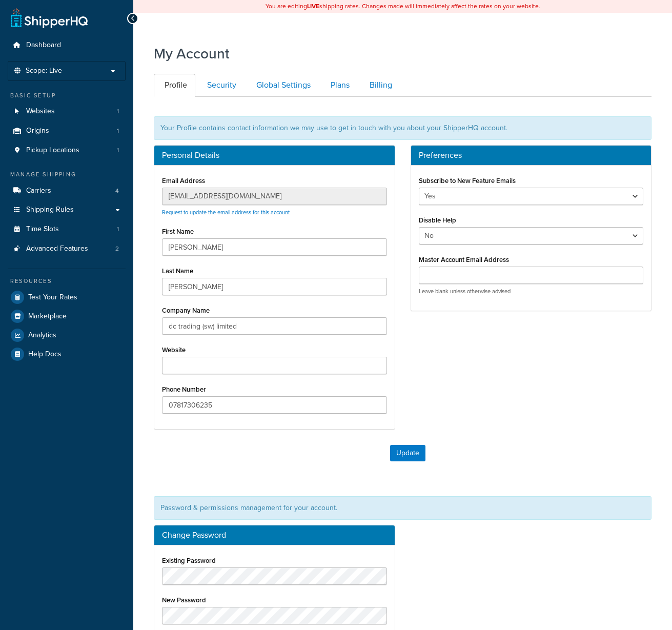  Describe the element at coordinates (44, 354) in the screenshot. I see `span: Help Docs` at that location.